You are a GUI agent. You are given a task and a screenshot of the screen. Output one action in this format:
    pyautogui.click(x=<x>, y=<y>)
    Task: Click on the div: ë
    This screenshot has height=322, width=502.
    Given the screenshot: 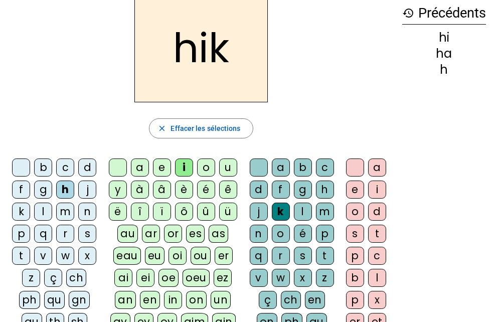 What is the action you would take?
    pyautogui.click(x=118, y=211)
    